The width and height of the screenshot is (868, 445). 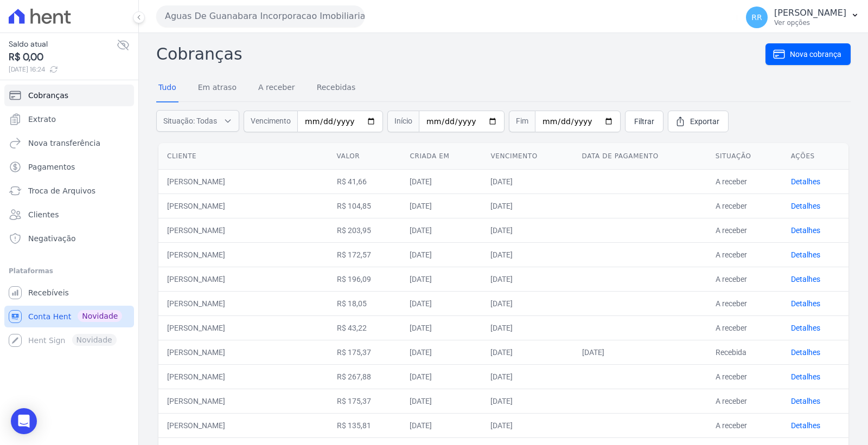 I want to click on a: Filtrar, so click(x=643, y=121).